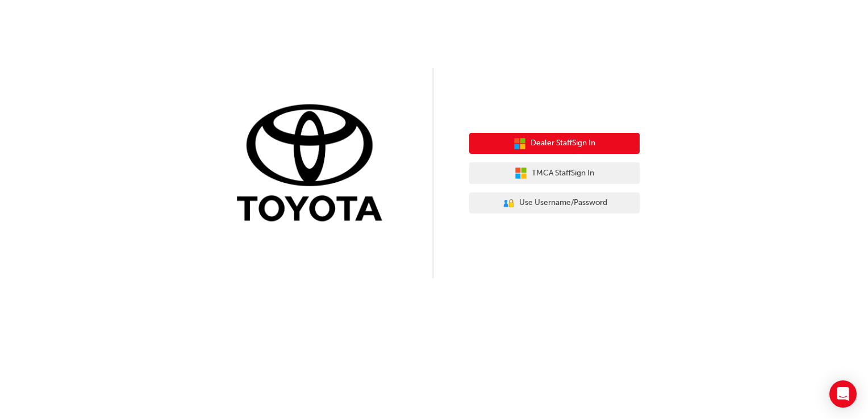 This screenshot has width=868, height=419. I want to click on img: Trak, so click(313, 164).